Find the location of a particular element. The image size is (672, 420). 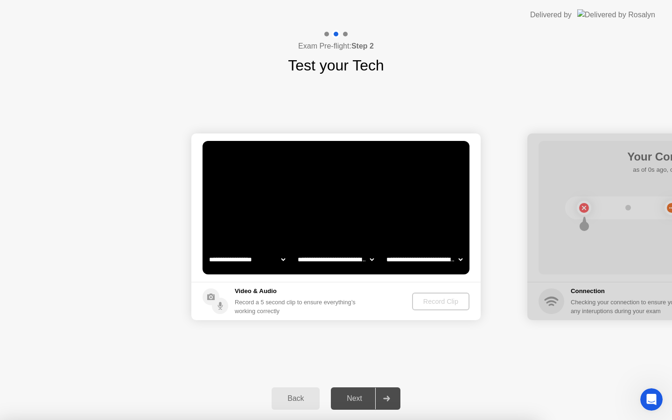

h1: Test your Tech is located at coordinates (336, 65).